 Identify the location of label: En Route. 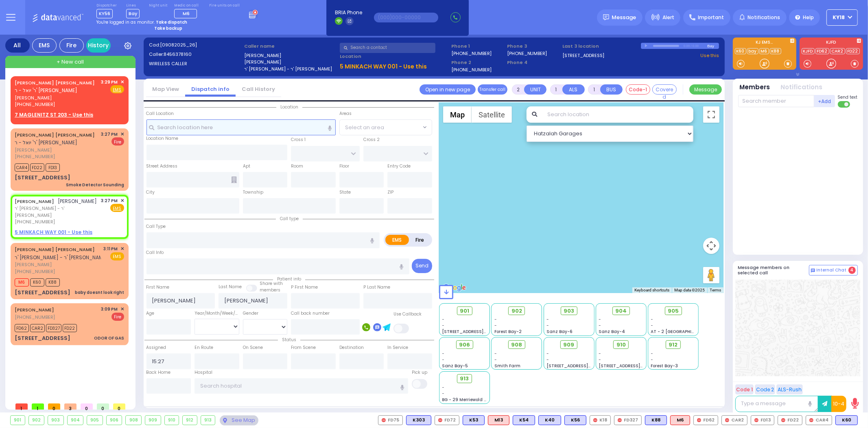
(204, 347).